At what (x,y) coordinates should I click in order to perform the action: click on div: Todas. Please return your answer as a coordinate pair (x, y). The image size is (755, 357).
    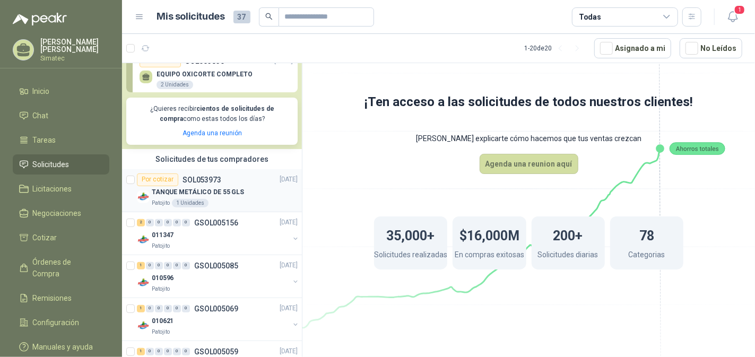
    Looking at the image, I should click on (590, 17).